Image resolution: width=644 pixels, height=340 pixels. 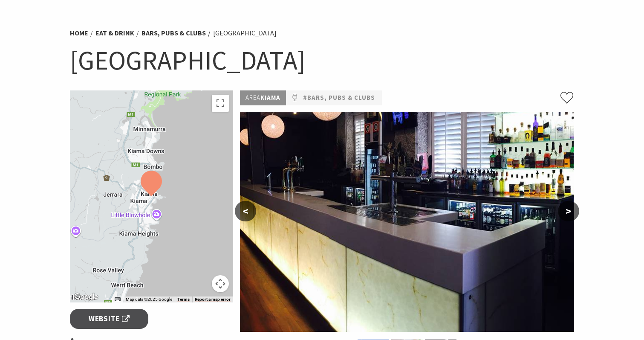 What do you see at coordinates (79, 33) in the screenshot?
I see `a: Home` at bounding box center [79, 33].